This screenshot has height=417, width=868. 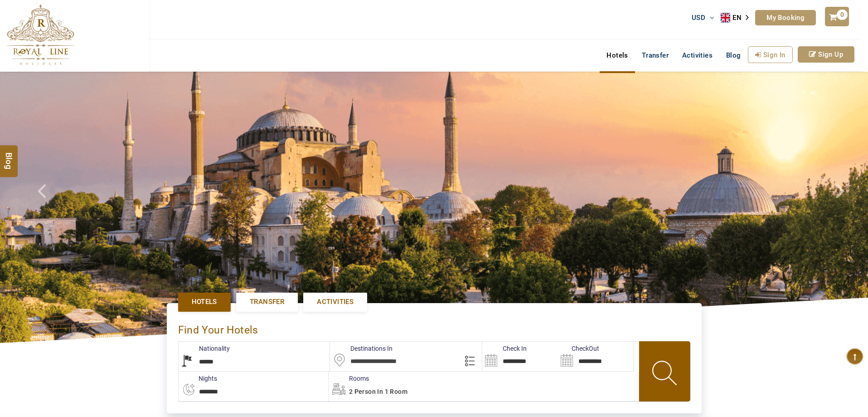 What do you see at coordinates (349, 378) in the screenshot?
I see `label: Rooms` at bounding box center [349, 378].